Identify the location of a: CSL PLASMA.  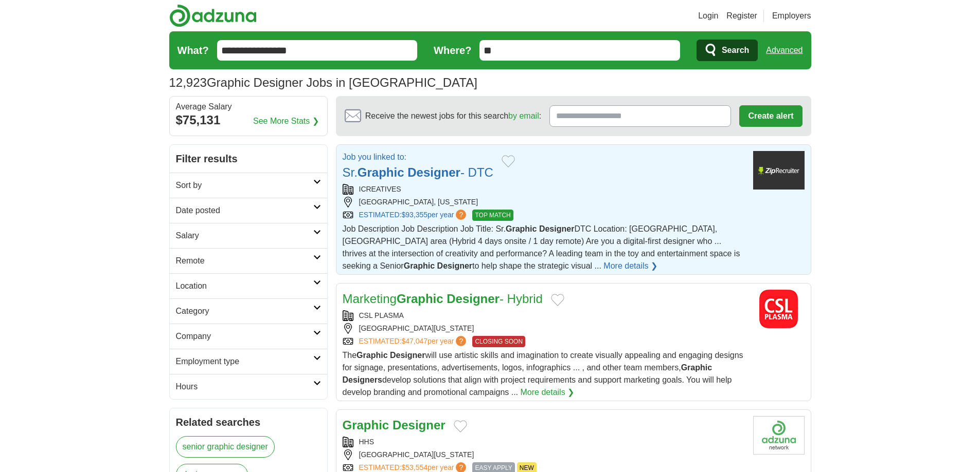
(381, 316).